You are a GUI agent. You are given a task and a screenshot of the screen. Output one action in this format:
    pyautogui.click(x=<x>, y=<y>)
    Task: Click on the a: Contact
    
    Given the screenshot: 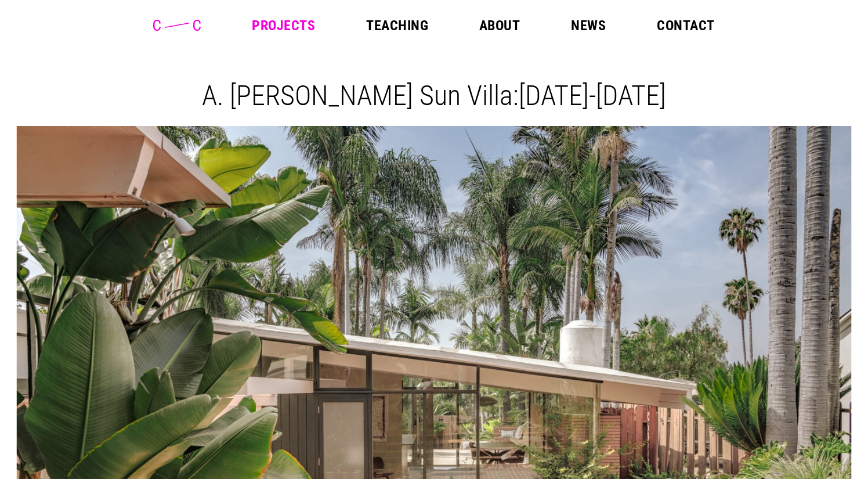 What is the action you would take?
    pyautogui.click(x=686, y=25)
    